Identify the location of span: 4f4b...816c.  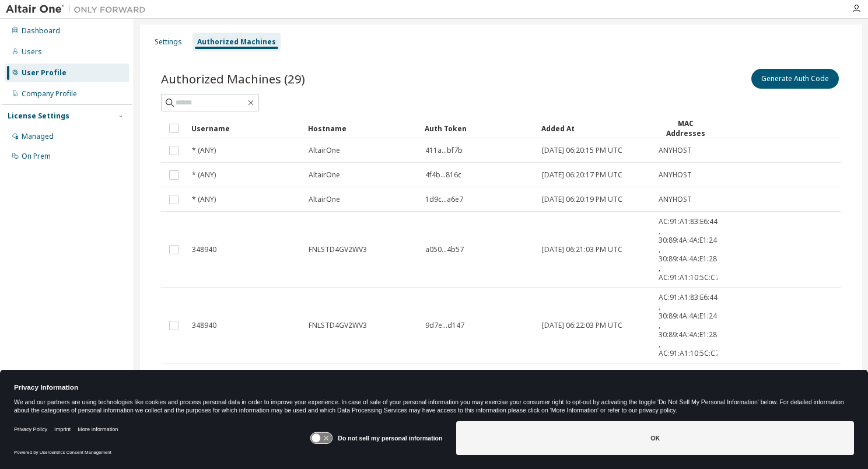
(443, 175).